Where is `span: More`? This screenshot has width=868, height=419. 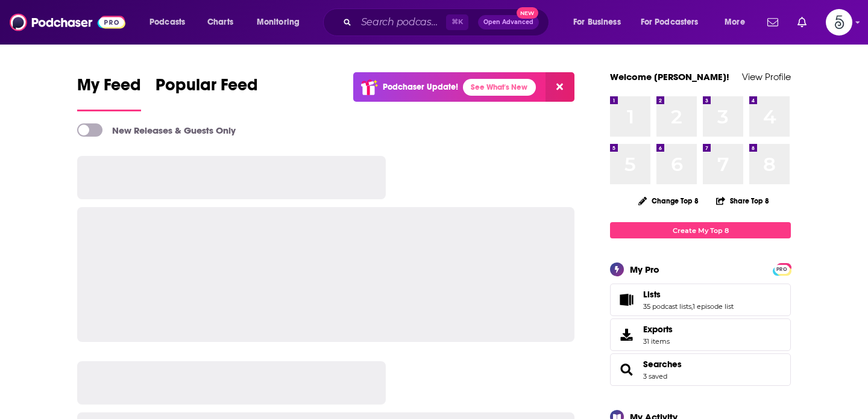 span: More is located at coordinates (735, 23).